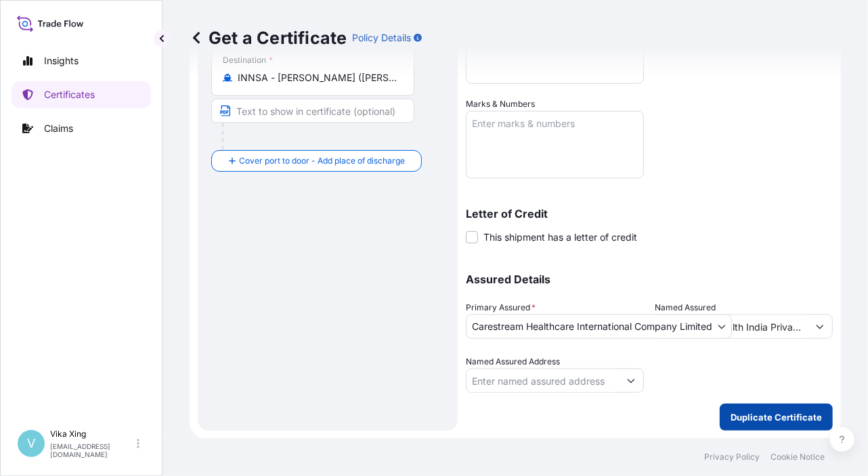  What do you see at coordinates (776, 417) in the screenshot?
I see `p: Duplicate Certificate` at bounding box center [776, 417].